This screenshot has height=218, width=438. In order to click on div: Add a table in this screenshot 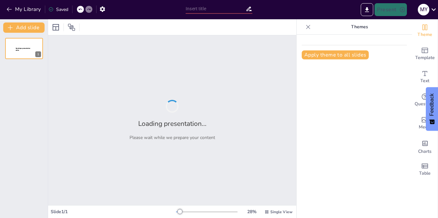, I will do `click(425, 169)`.